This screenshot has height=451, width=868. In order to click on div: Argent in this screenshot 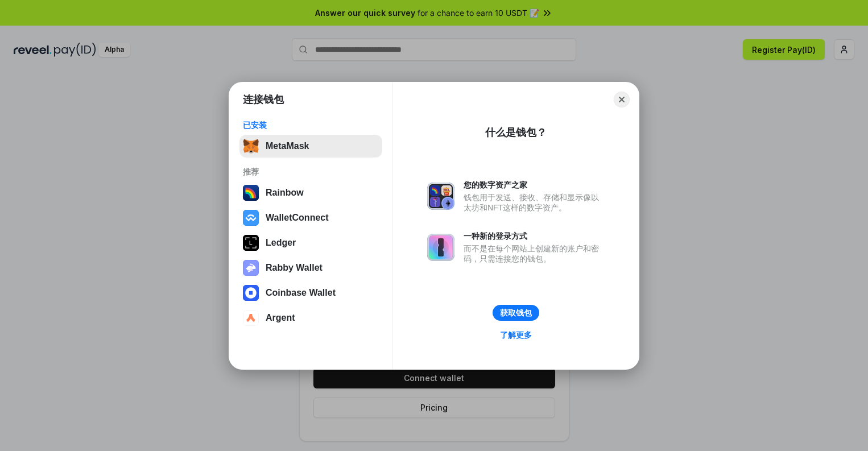, I will do `click(280, 318)`.